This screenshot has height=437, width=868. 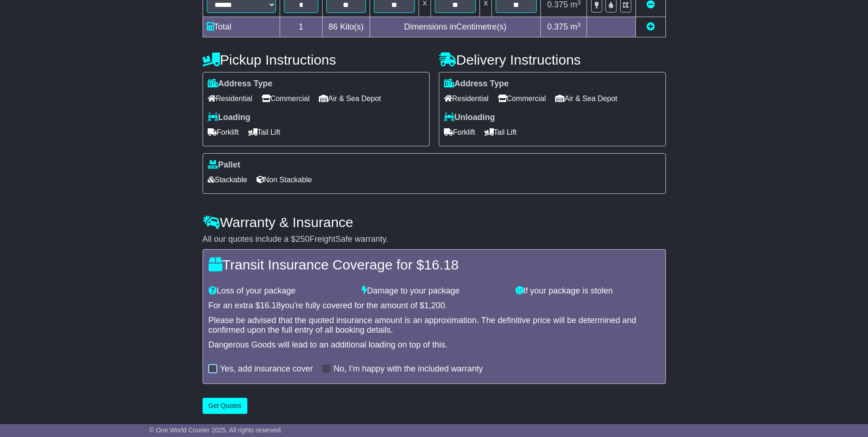 What do you see at coordinates (224, 165) in the screenshot?
I see `label: Pallet` at bounding box center [224, 165].